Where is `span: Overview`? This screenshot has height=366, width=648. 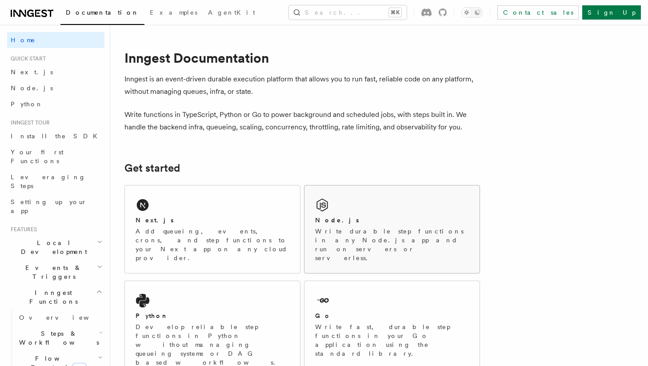
span: Overview is located at coordinates (65, 317).